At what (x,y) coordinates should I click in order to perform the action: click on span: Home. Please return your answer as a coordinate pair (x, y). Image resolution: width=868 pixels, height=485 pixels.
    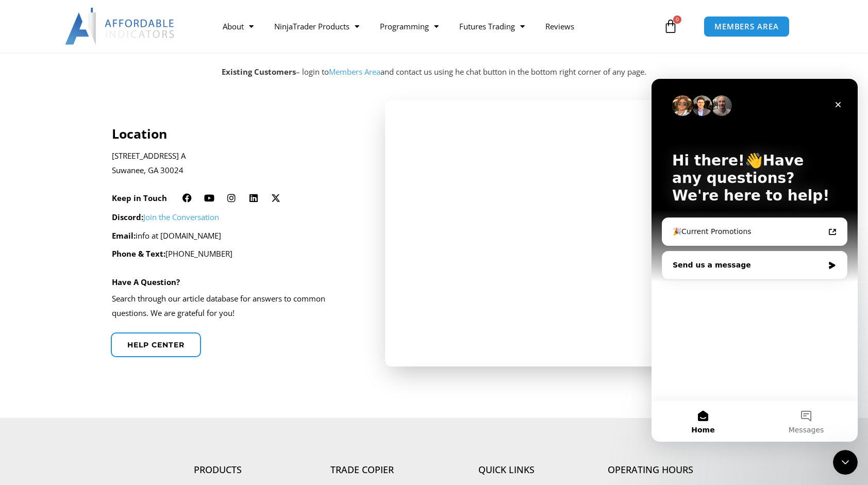
    Looking at the image, I should click on (51, 351).